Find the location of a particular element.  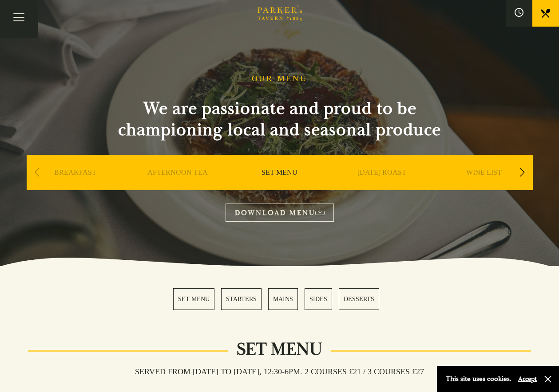

a: 2 / 5 is located at coordinates (241, 299).